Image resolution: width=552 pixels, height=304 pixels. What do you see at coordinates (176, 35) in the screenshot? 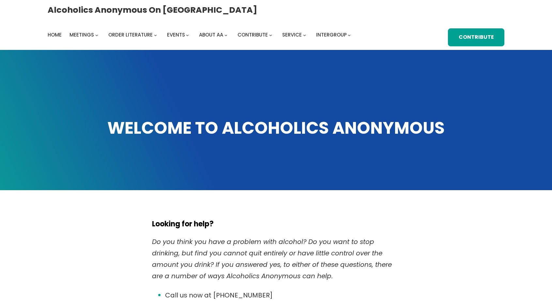
I see `a: Events` at bounding box center [176, 35].